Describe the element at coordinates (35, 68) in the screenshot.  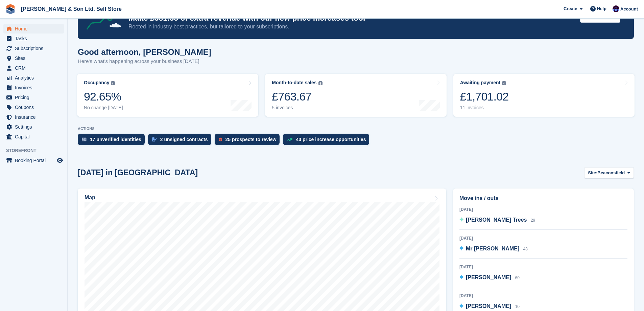
I see `span: CRM` at that location.